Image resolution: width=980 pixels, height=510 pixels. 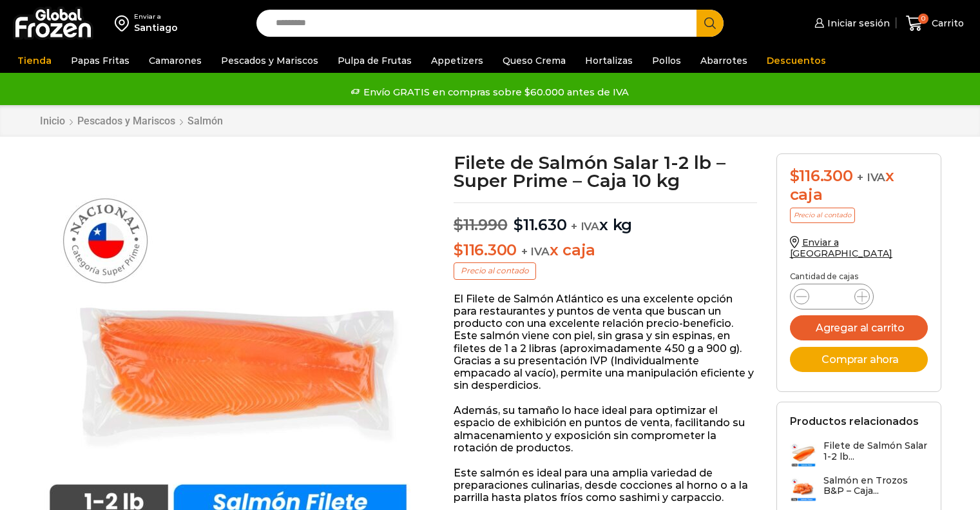 What do you see at coordinates (100, 60) in the screenshot?
I see `a: Papas Fritas` at bounding box center [100, 60].